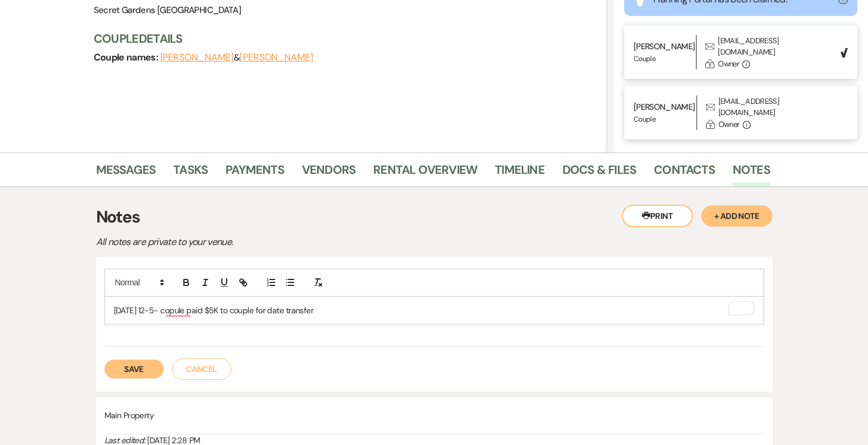 Image resolution: width=868 pixels, height=445 pixels. I want to click on button: + Add Note, so click(736, 216).